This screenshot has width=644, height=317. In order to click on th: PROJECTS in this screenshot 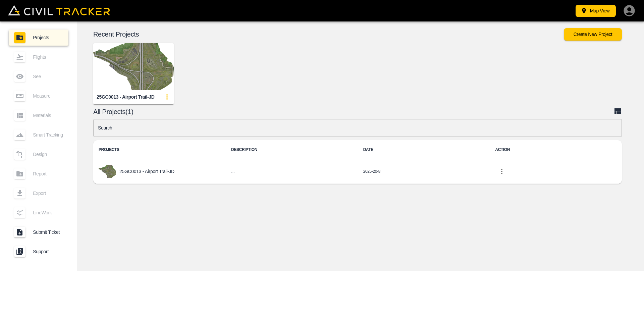, I will do `click(159, 150)`.